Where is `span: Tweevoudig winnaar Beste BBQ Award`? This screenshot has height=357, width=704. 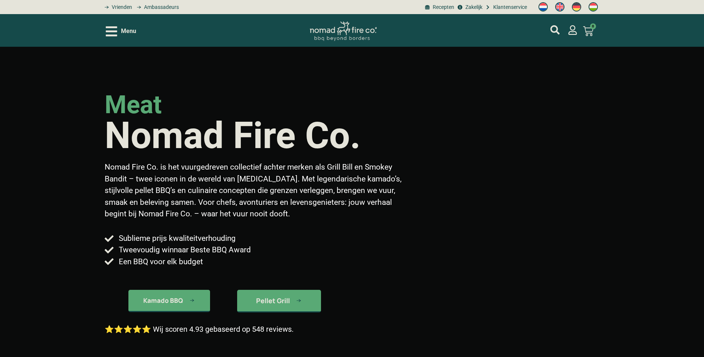
span: Tweevoudig winnaar Beste BBQ Award is located at coordinates (184, 250).